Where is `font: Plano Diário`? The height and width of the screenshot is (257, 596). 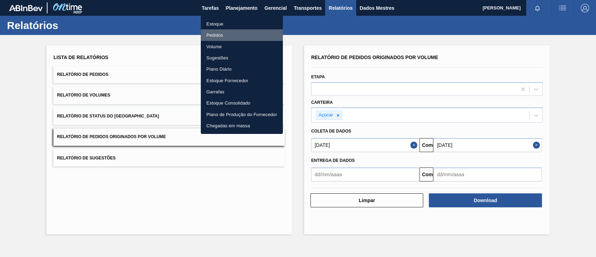
font: Plano Diário is located at coordinates (219, 69).